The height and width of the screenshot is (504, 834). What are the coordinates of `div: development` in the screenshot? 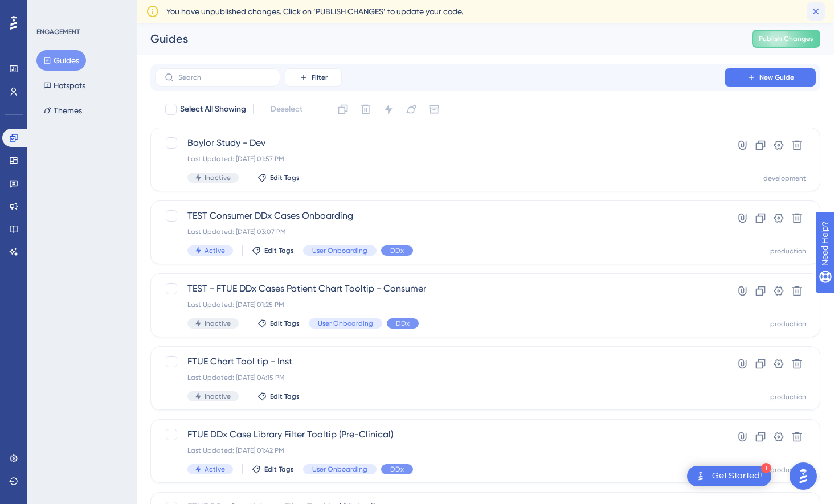 It's located at (785, 178).